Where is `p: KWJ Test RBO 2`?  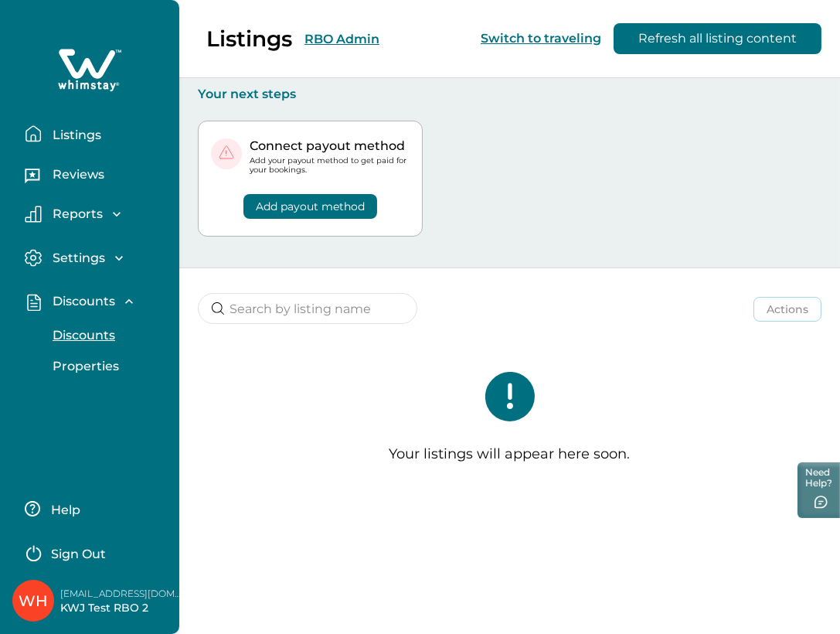 p: KWJ Test RBO 2 is located at coordinates (122, 608).